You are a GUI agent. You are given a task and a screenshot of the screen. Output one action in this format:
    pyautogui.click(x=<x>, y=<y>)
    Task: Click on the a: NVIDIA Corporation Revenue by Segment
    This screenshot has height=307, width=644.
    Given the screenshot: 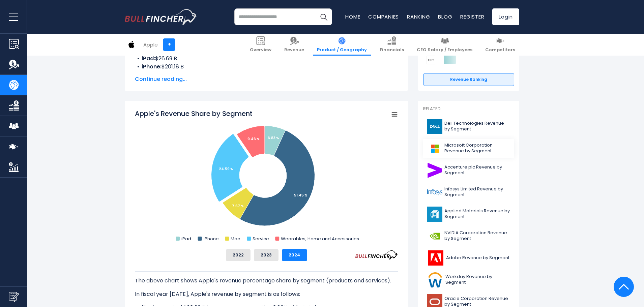 What is the action you would take?
    pyautogui.click(x=469, y=236)
    